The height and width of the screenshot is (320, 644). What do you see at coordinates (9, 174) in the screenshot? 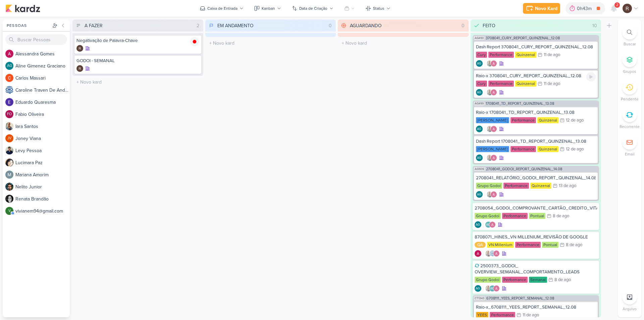
I see `img: Mariana Amorim` at bounding box center [9, 174].